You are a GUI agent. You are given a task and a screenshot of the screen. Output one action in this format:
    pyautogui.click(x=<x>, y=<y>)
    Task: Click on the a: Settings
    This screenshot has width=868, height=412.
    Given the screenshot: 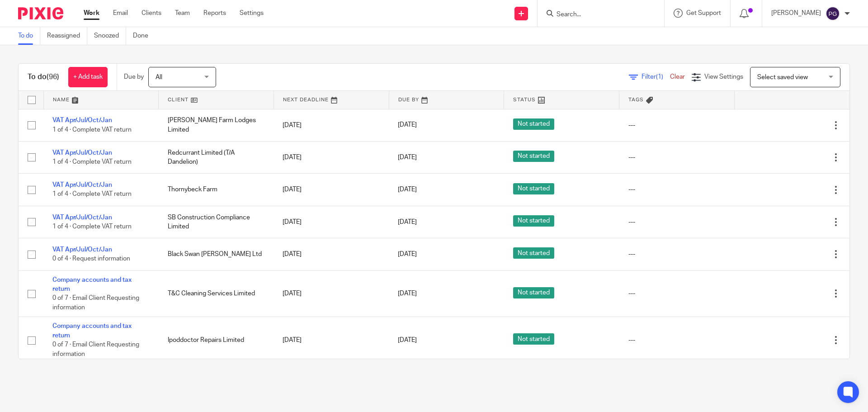 What is the action you would take?
    pyautogui.click(x=251, y=13)
    